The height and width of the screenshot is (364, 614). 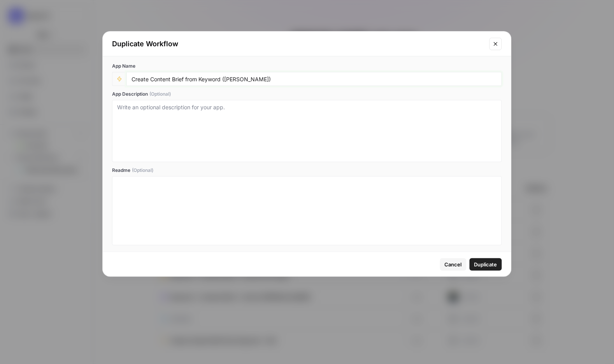 I want to click on div: Duplicate Workflow, so click(x=298, y=44).